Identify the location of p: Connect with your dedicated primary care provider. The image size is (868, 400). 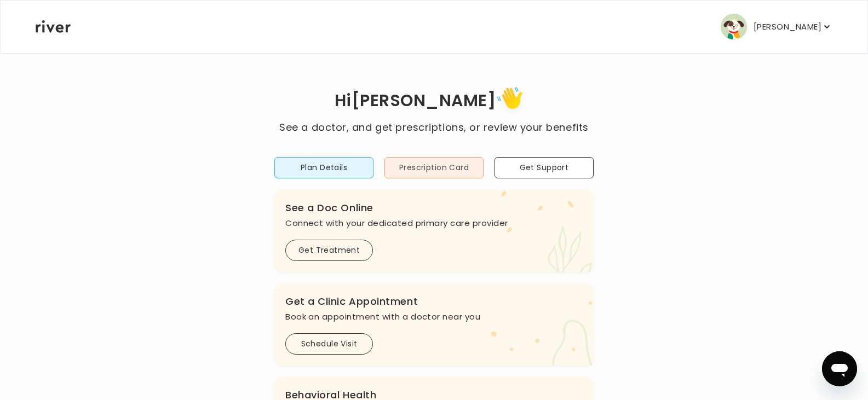
(434, 224).